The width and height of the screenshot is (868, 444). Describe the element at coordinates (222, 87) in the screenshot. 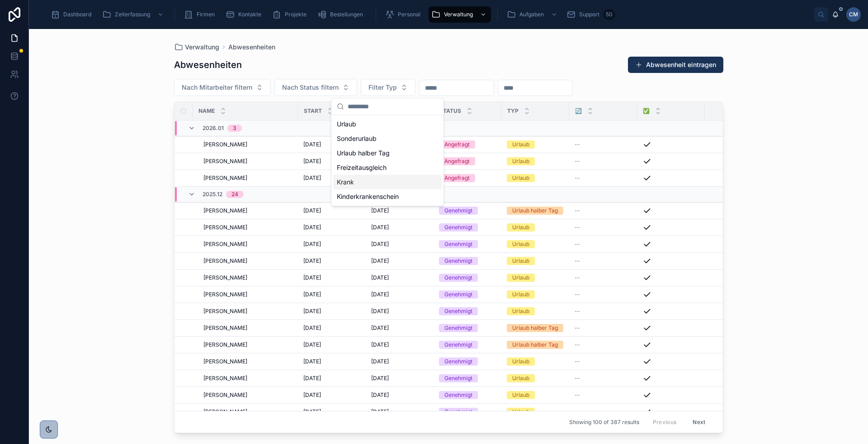

I see `button: Select Button` at that location.